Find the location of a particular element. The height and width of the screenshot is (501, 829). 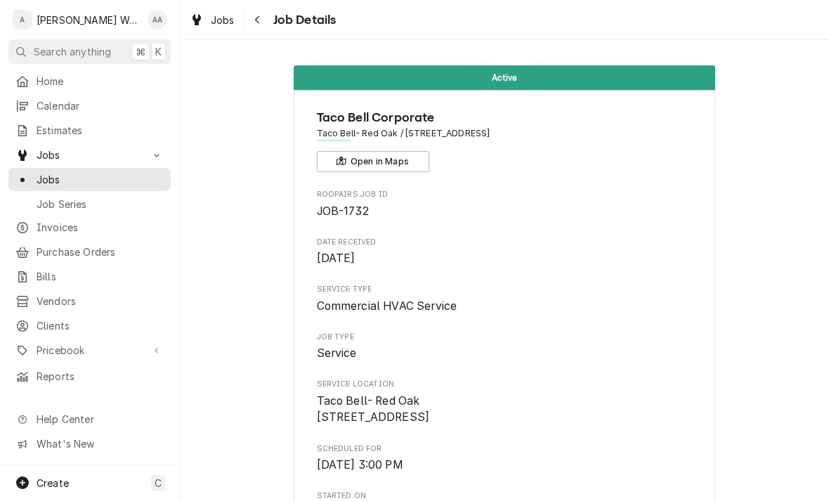

span: Purchase Orders is located at coordinates (100, 251).